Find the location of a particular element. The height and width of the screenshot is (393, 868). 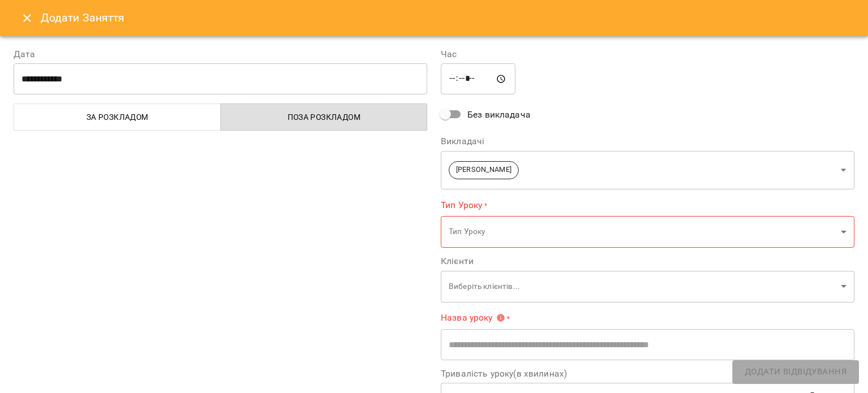

svg: Вкажіть назву уроку або виберіть клієнтів is located at coordinates (501, 318).